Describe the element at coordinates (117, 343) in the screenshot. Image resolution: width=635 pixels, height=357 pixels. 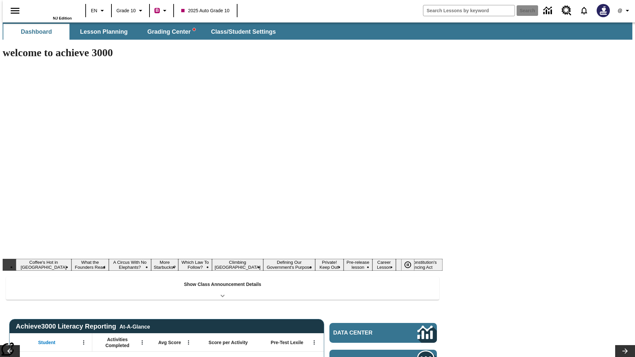
I see `span: Activities Completed` at that location.